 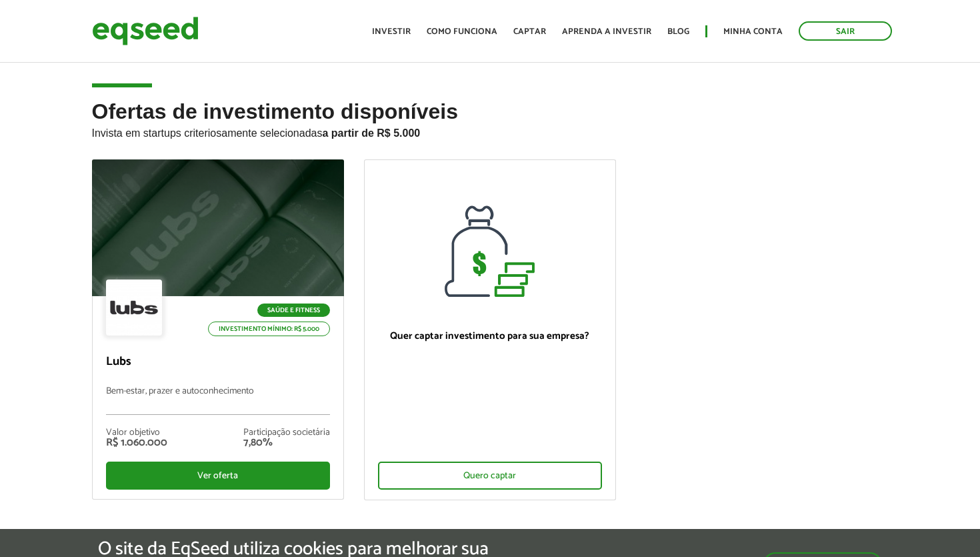 What do you see at coordinates (371, 132) in the screenshot?
I see `strong: a partir de R$ 5.000` at bounding box center [371, 132].